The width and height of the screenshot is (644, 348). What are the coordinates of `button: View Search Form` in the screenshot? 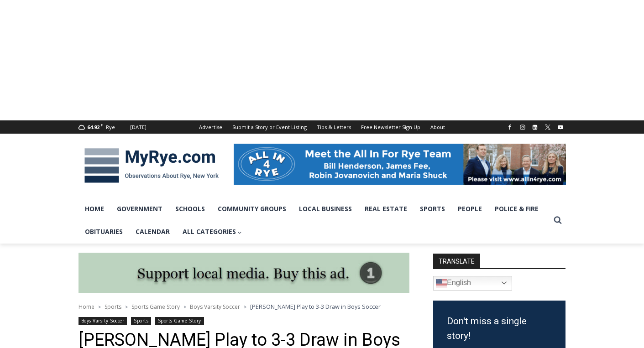 It's located at (558, 220).